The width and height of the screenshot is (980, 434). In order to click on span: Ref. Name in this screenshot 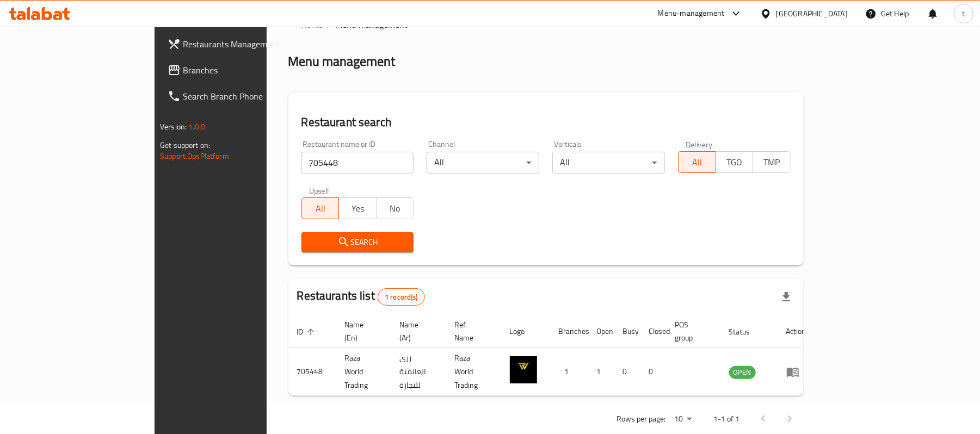, I will do `click(471, 331)`.